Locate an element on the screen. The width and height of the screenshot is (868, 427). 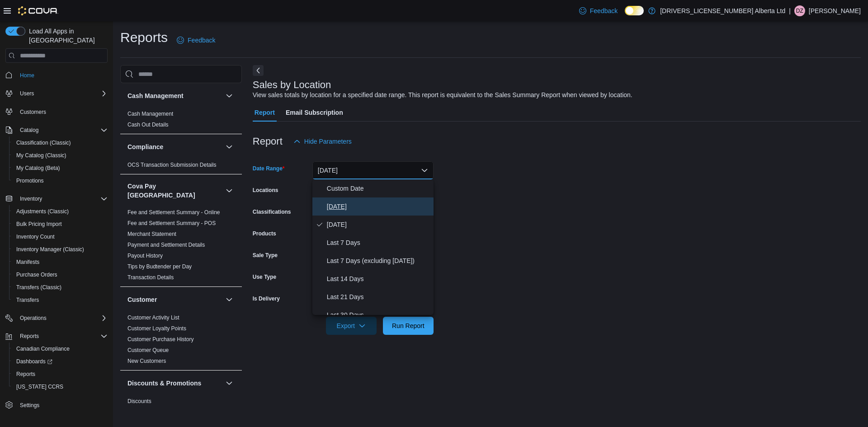
span: DZ is located at coordinates (799, 11).